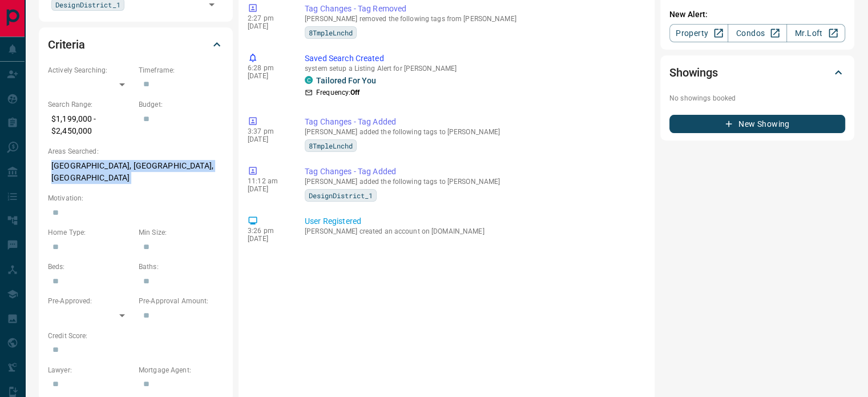  I want to click on div: Criteria, so click(136, 45).